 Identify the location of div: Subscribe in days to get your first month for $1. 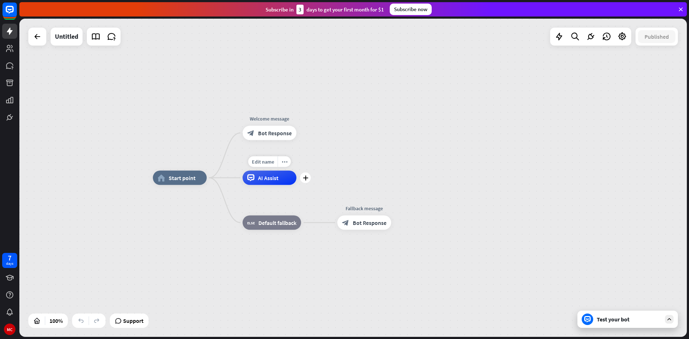
(325, 9).